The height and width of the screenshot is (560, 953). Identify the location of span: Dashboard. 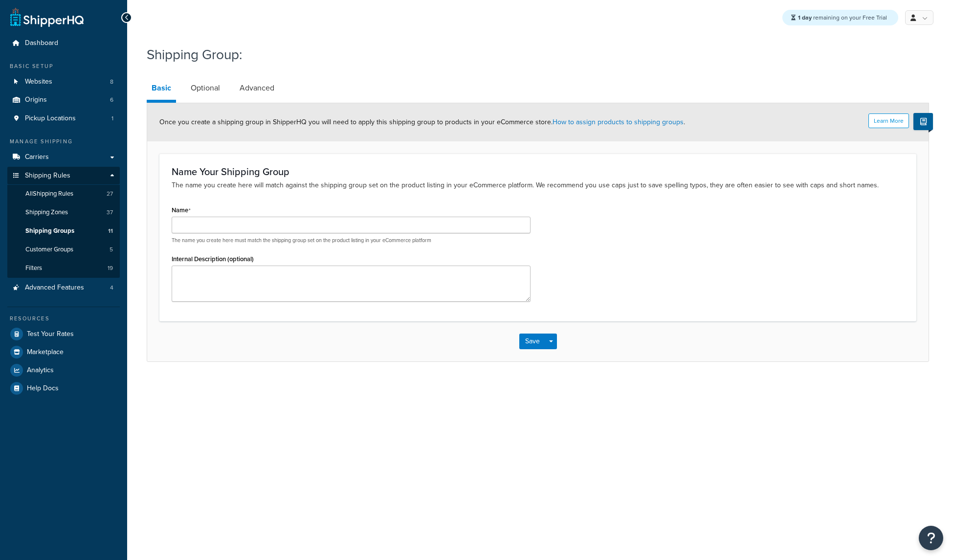
(42, 43).